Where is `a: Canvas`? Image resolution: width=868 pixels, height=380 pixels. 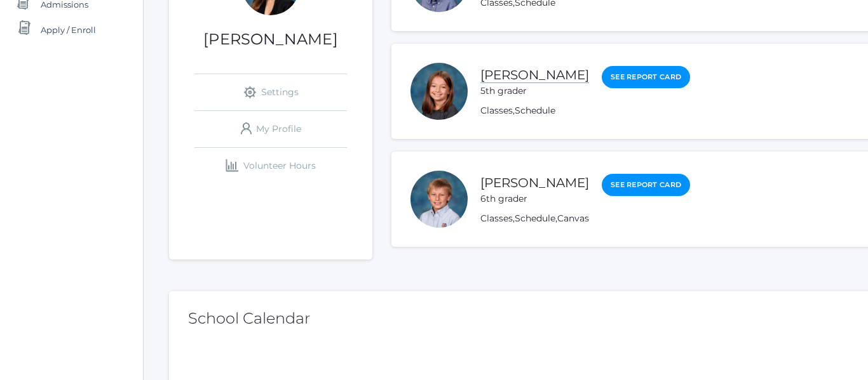
a: Canvas is located at coordinates (573, 218).